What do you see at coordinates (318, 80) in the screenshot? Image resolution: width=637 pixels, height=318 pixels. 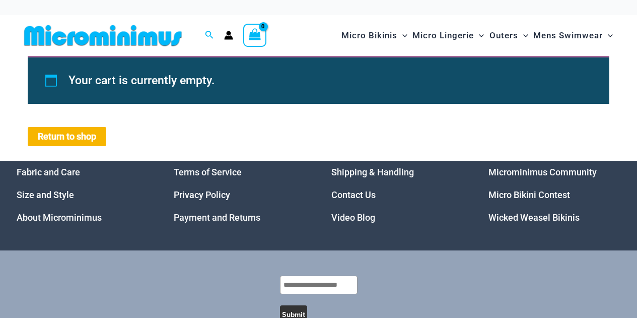 I see `div: Your cart is currently empty.` at bounding box center [318, 80].